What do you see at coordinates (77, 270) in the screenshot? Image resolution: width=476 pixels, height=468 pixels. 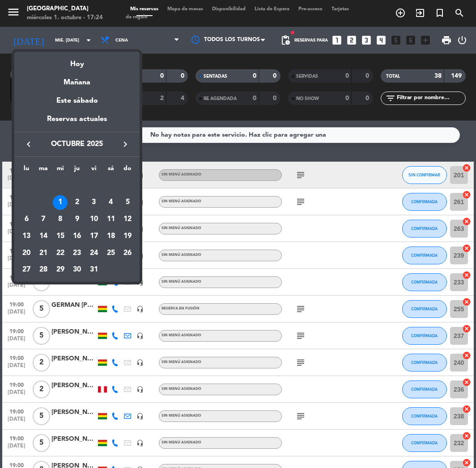 I see `div: 30` at bounding box center [77, 270].